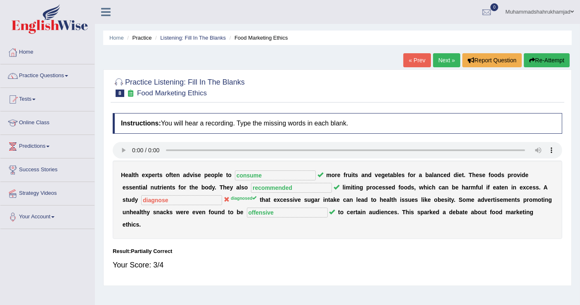 This screenshot has width=580, height=305. What do you see at coordinates (470, 175) in the screenshot?
I see `b: T` at bounding box center [470, 175].